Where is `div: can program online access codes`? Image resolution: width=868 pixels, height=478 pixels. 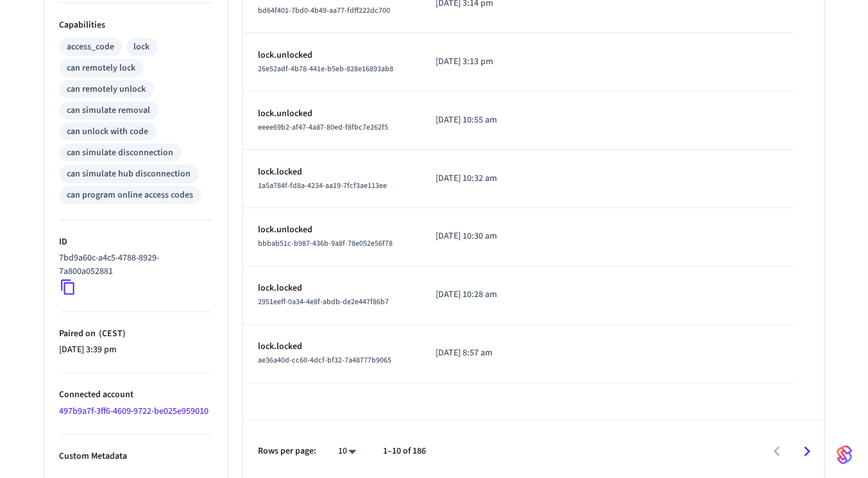
div: can program online access codes is located at coordinates (130, 195).